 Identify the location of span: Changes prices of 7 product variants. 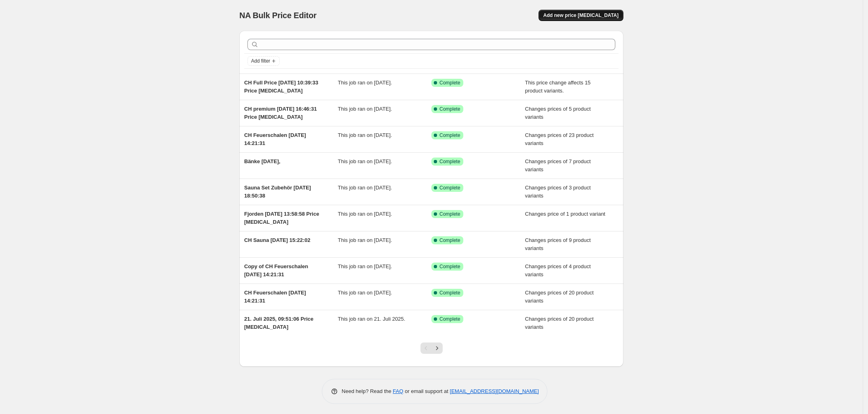
(558, 165).